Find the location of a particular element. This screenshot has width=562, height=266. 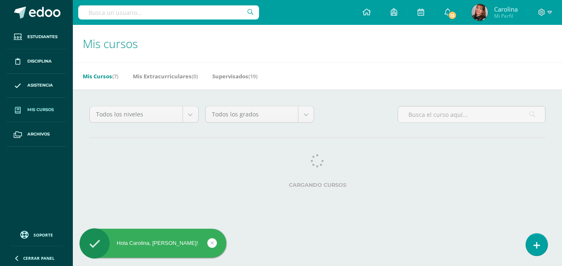

span: (0) is located at coordinates (195, 76).